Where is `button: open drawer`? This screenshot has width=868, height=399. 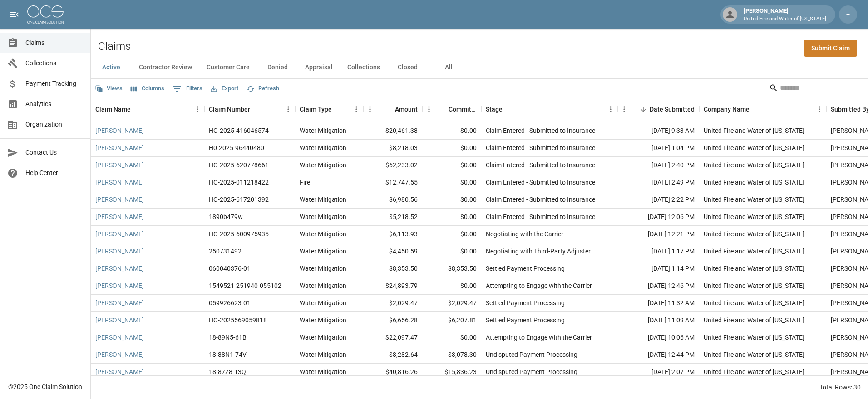 button: open drawer is located at coordinates (15, 15).